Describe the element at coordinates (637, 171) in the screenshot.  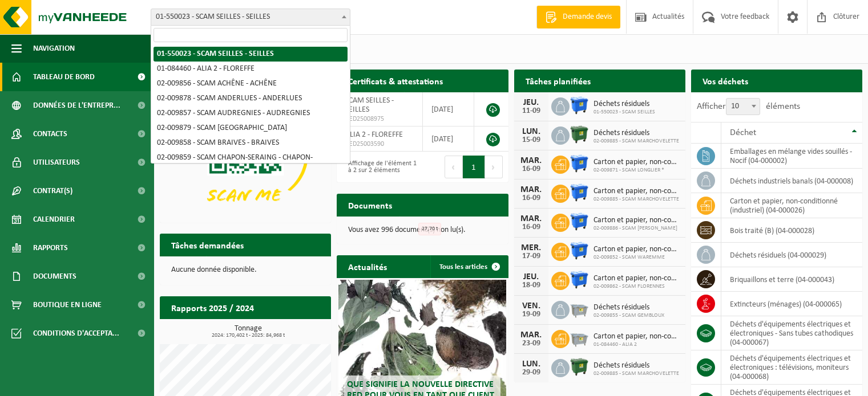
I see `span: 02-009871 - SCAM LONGLIER *` at that location.